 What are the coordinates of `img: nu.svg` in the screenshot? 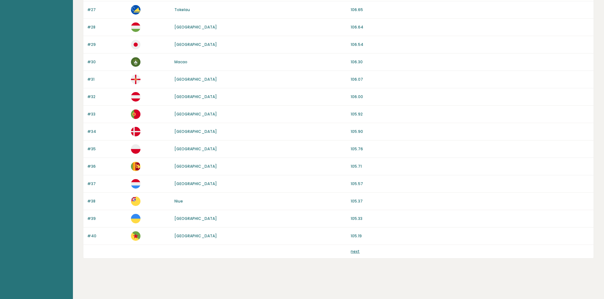 It's located at (136, 201).